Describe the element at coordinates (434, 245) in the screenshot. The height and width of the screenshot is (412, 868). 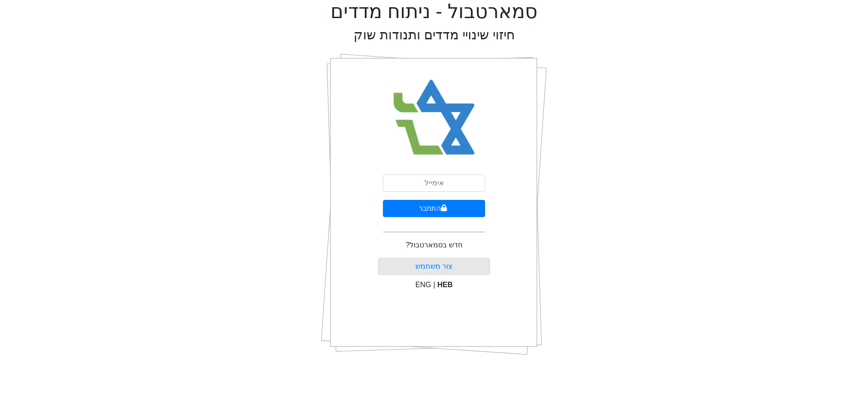
I see `p: חדש בסמארטבול?` at that location.